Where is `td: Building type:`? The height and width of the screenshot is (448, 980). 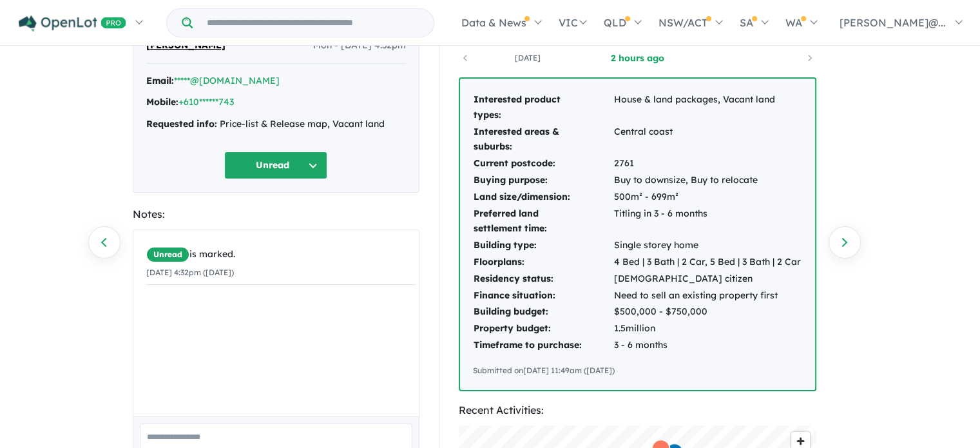
td: Building type: is located at coordinates (543, 246).